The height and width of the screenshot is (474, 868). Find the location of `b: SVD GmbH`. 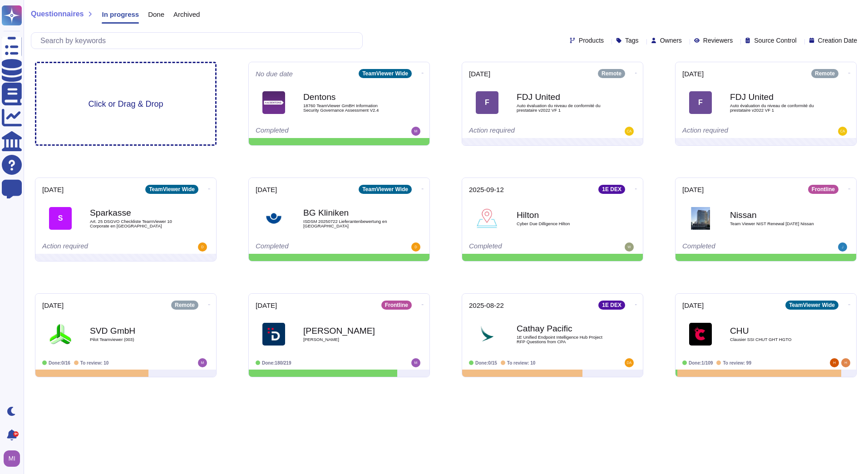

b: SVD GmbH is located at coordinates (136, 331).